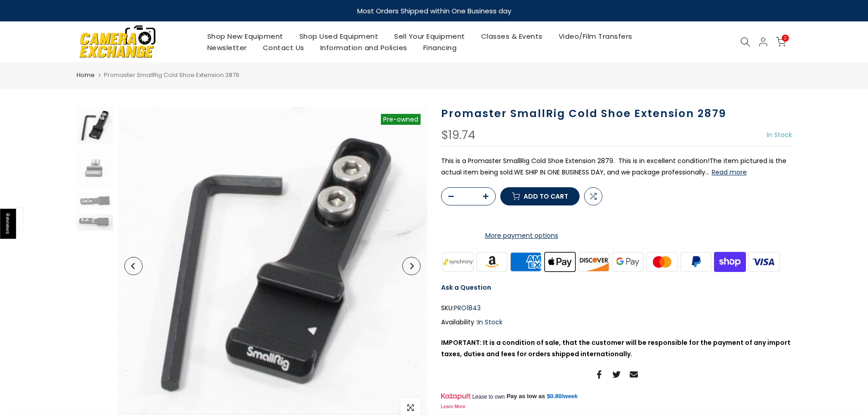 This screenshot has height=415, width=868. What do you see at coordinates (363, 47) in the screenshot?
I see `a: Information and Policies` at bounding box center [363, 47].